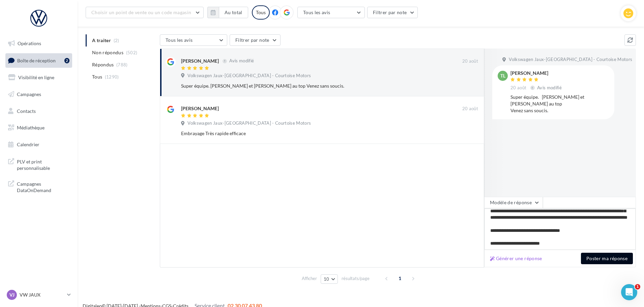  Describe the element at coordinates (39, 164) in the screenshot. I see `a: PLV et print personnalisable` at that location.